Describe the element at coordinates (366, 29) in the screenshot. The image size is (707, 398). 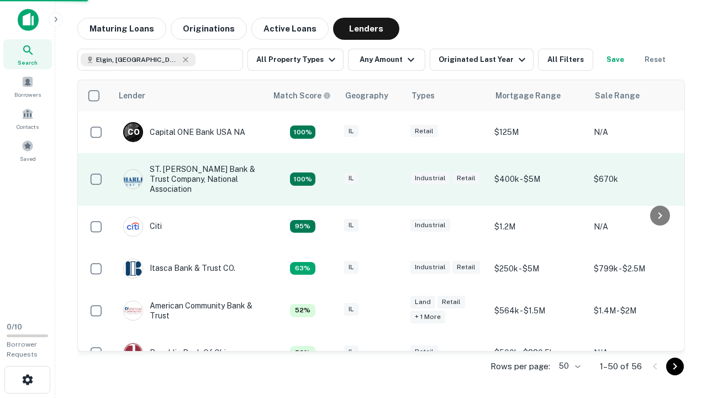
I see `button: Lenders` at that location.